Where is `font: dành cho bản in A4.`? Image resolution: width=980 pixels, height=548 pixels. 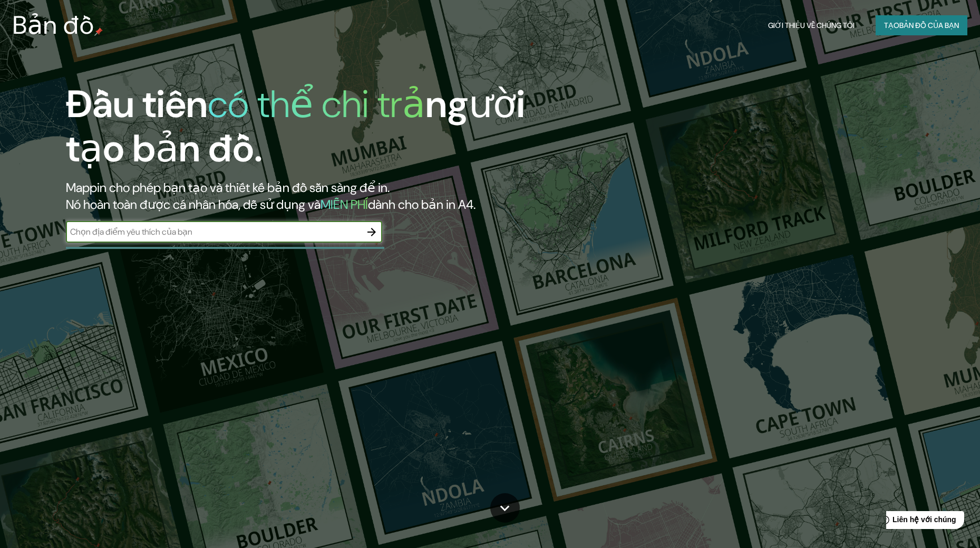 font: dành cho bản in A4. is located at coordinates (422, 204).